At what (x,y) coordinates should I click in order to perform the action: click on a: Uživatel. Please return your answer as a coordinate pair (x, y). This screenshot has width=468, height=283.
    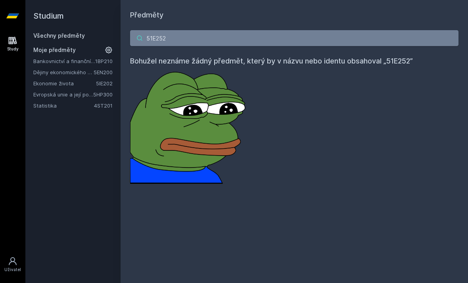
    Looking at the image, I should click on (13, 264).